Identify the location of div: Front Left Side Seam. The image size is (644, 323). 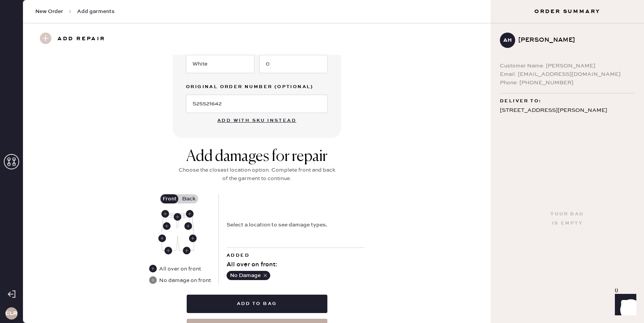
(193, 238).